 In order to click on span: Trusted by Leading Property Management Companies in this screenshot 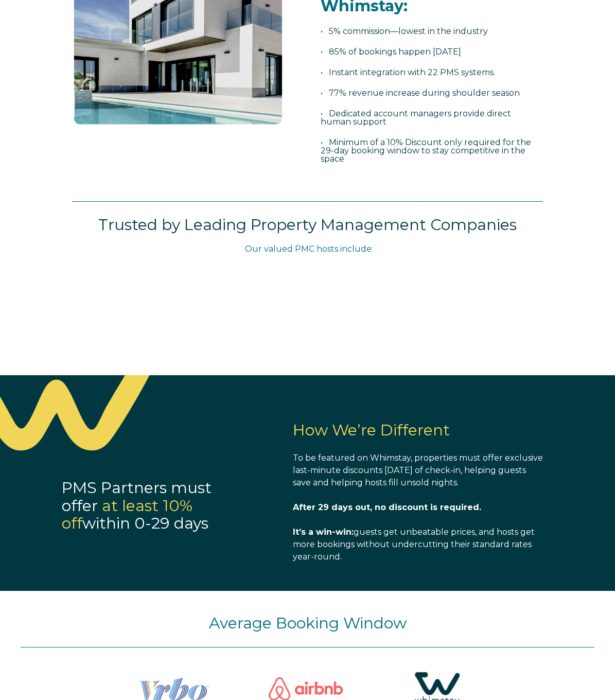, I will do `click(307, 224)`.